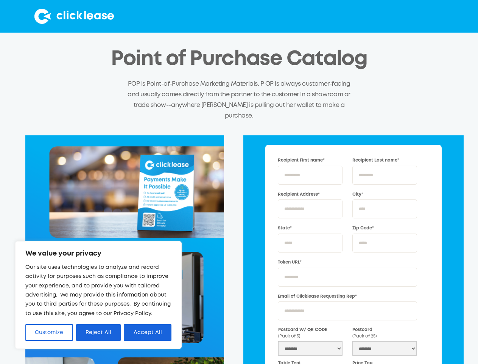 Image resolution: width=478 pixels, height=364 pixels. Describe the element at coordinates (98, 332) in the screenshot. I see `button: Reject All` at that location.